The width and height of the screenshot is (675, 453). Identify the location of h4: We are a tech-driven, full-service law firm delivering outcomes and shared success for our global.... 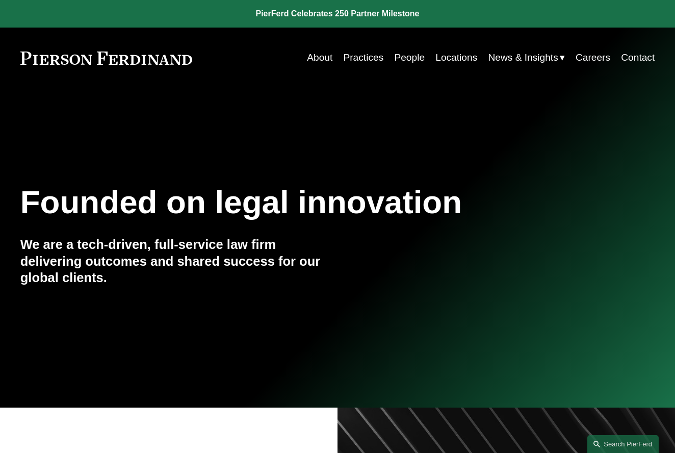
(179, 261).